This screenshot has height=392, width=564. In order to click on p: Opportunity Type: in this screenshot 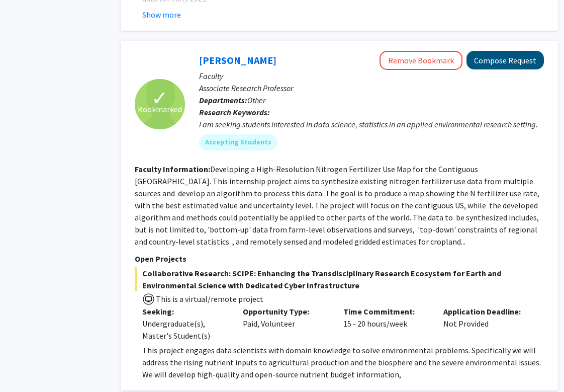, I will do `click(286, 311)`.